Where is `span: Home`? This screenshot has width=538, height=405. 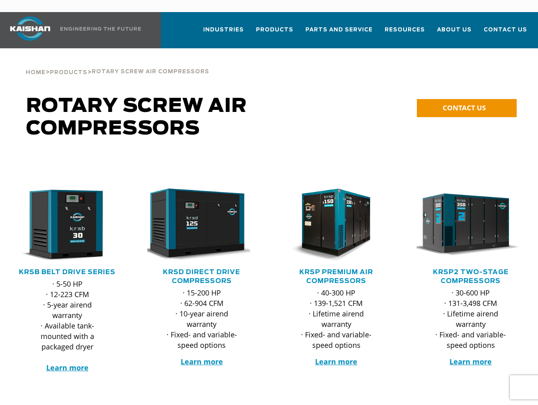 span: Home is located at coordinates (35, 72).